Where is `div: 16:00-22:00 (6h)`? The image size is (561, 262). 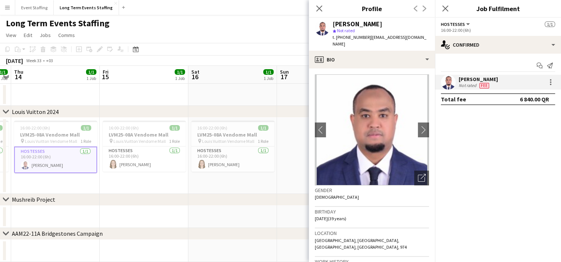
div: 16:00-22:00 (6h) is located at coordinates (498, 30).